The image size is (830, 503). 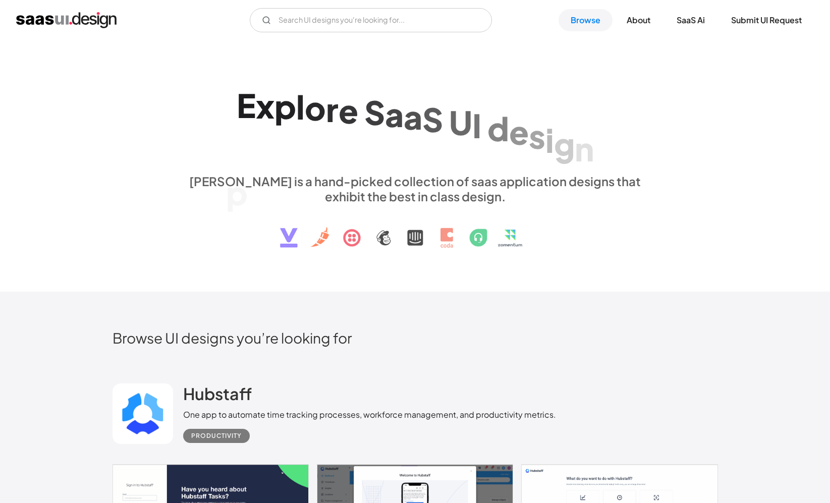 What do you see at coordinates (537, 136) in the screenshot?
I see `div: s` at bounding box center [537, 136].